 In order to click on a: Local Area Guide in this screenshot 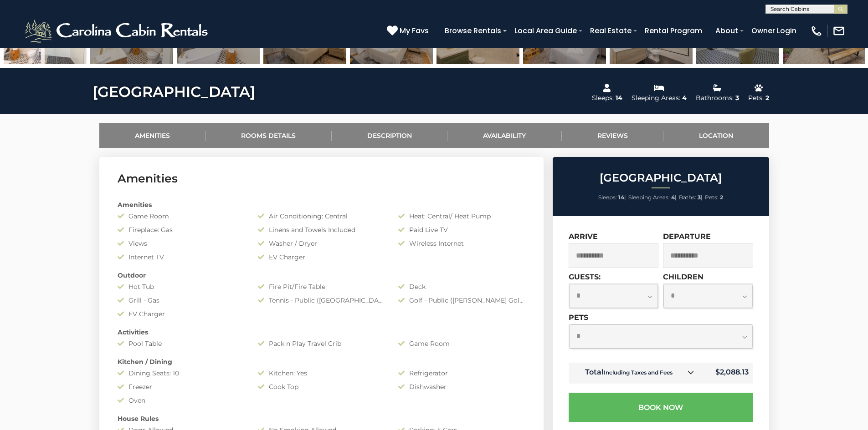, I will do `click(546, 30)`.